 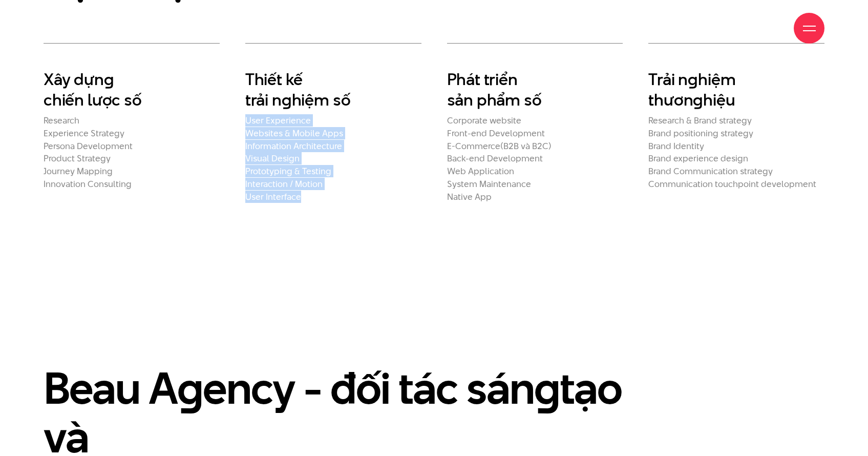 What do you see at coordinates (334, 196) in the screenshot?
I see `h2: User Interface` at bounding box center [334, 196].